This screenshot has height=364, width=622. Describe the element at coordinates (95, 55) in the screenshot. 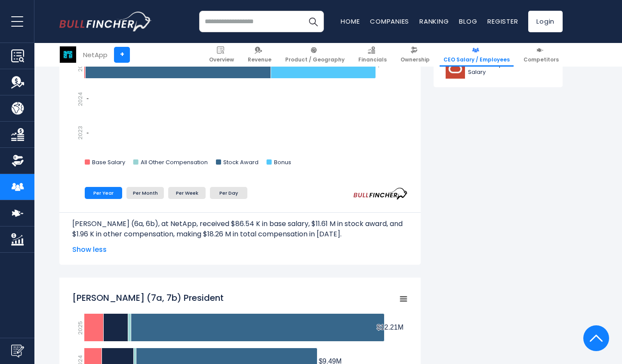

I see `div: NetApp` at that location.